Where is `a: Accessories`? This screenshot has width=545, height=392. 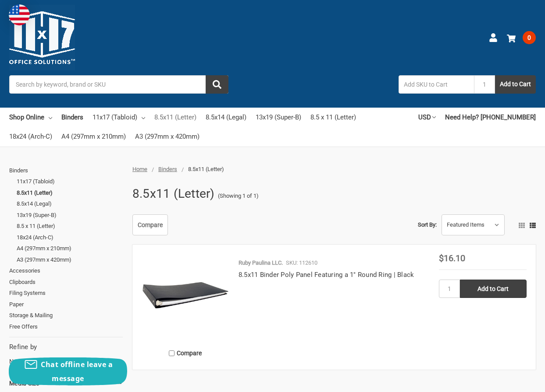
a: Accessories is located at coordinates (66, 271).